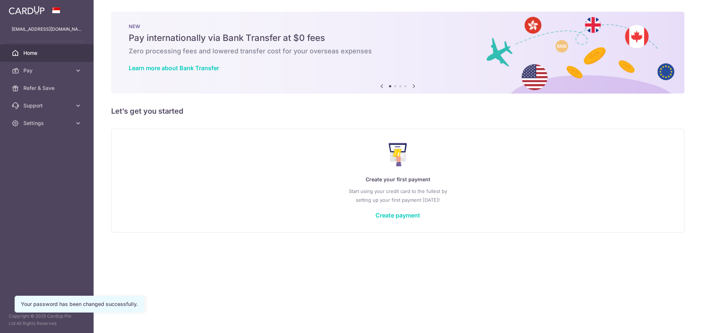 This screenshot has height=333, width=702. What do you see at coordinates (79, 304) in the screenshot?
I see `div: Your password has been changed successfully.` at bounding box center [79, 304].